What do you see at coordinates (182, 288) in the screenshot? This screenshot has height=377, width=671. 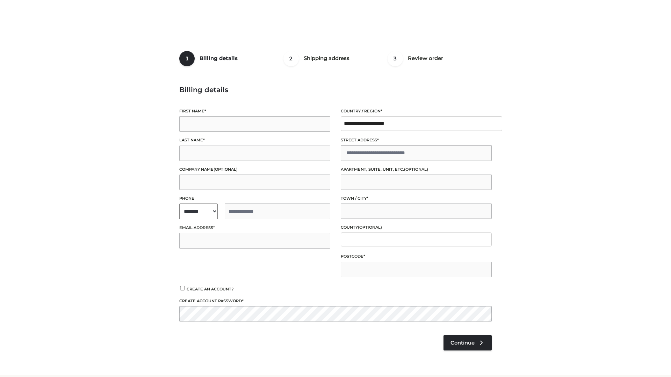 I see `input: Create an account?` at bounding box center [182, 288].